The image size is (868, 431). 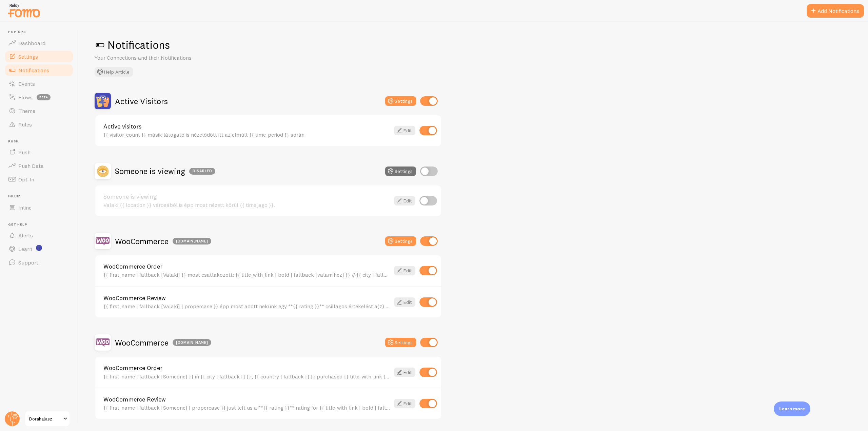 What do you see at coordinates (25, 249) in the screenshot?
I see `span: Learn` at bounding box center [25, 249].